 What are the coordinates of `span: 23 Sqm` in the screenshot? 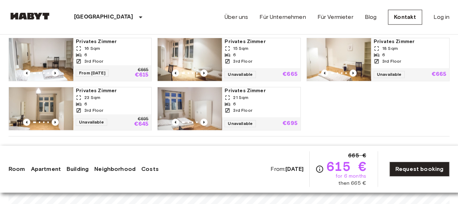 It's located at (92, 97).